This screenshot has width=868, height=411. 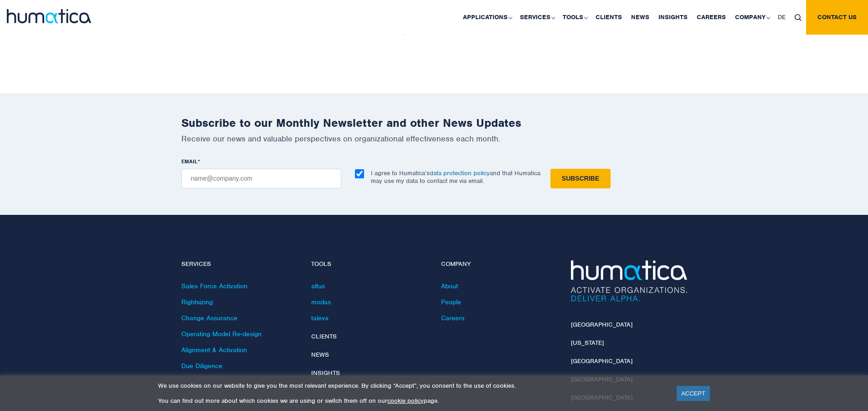 What do you see at coordinates (320, 354) in the screenshot?
I see `a: News` at bounding box center [320, 354].